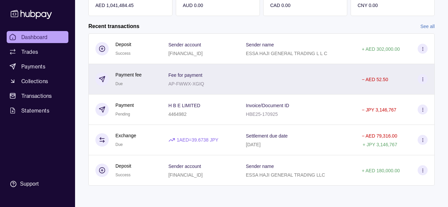 The height and width of the screenshot is (207, 448). Describe the element at coordinates (379, 110) in the screenshot. I see `p: − JPY 3,146,767` at that location.